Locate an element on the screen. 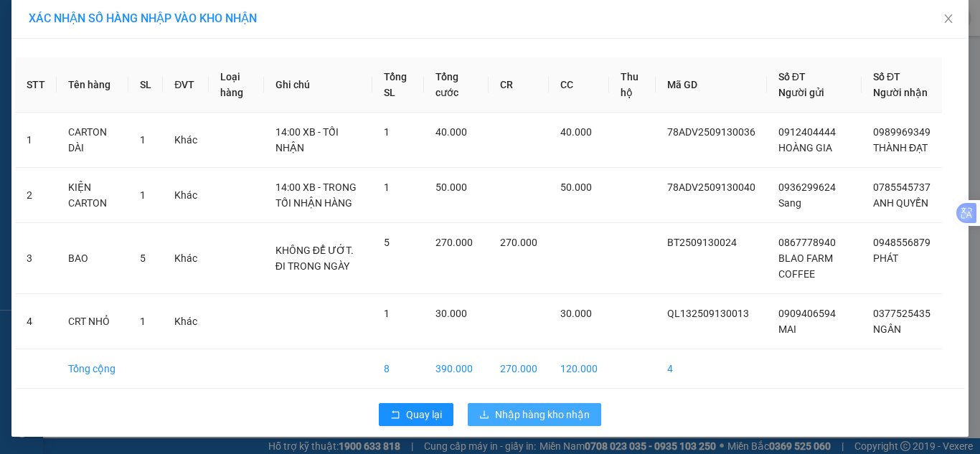 Image resolution: width=980 pixels, height=454 pixels. span: XÁC NHẬN SỐ HÀNG NHẬP VÀO KHO NHẬN is located at coordinates (142, 18).